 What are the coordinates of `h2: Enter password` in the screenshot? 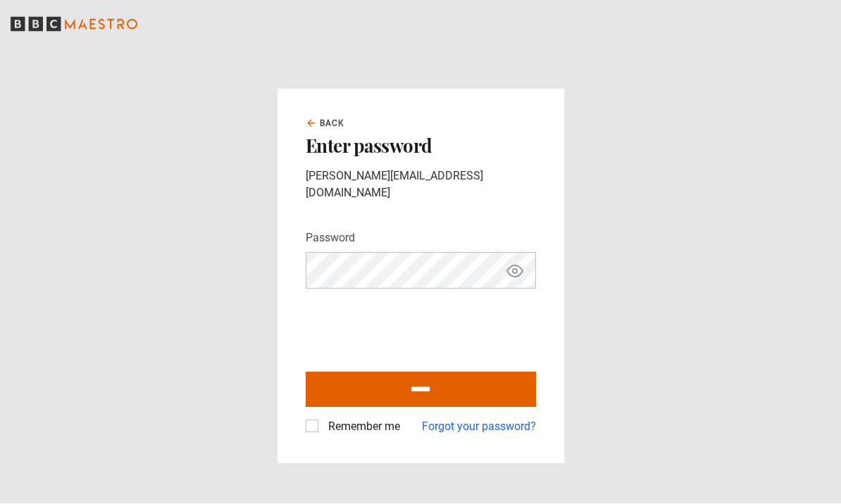 It's located at (420, 147).